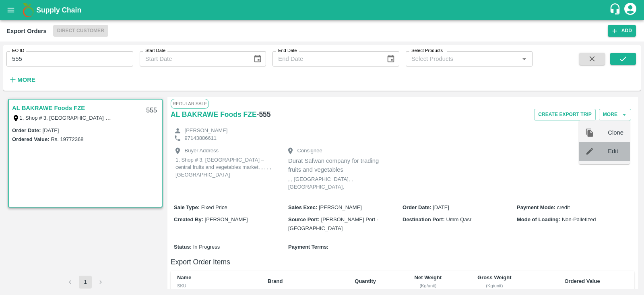  Describe the element at coordinates (184, 277) in the screenshot. I see `b: Name` at that location.